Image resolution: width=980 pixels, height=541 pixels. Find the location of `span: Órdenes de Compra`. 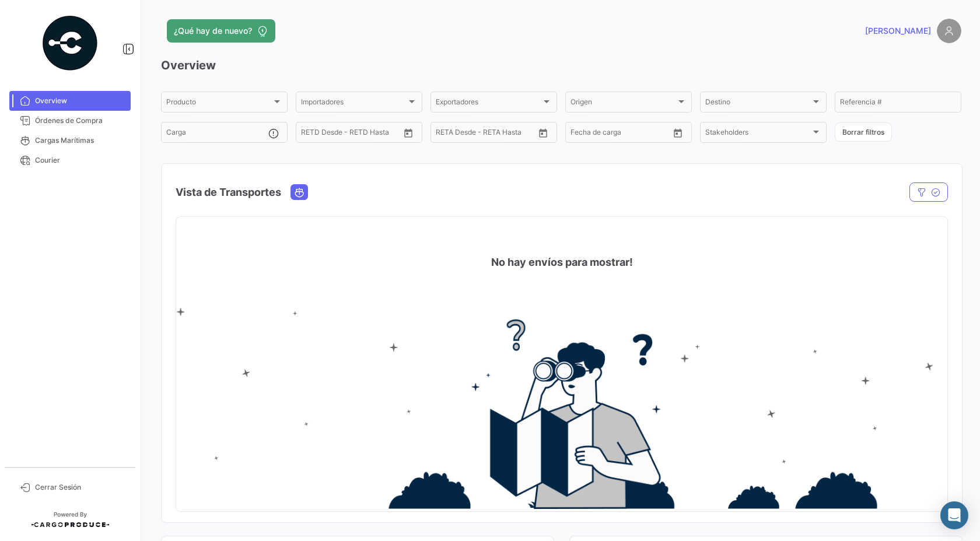

span: Órdenes de Compra is located at coordinates (80, 120).